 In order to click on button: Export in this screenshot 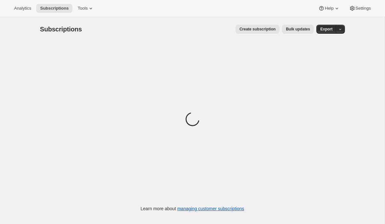, I will do `click(326, 29)`.